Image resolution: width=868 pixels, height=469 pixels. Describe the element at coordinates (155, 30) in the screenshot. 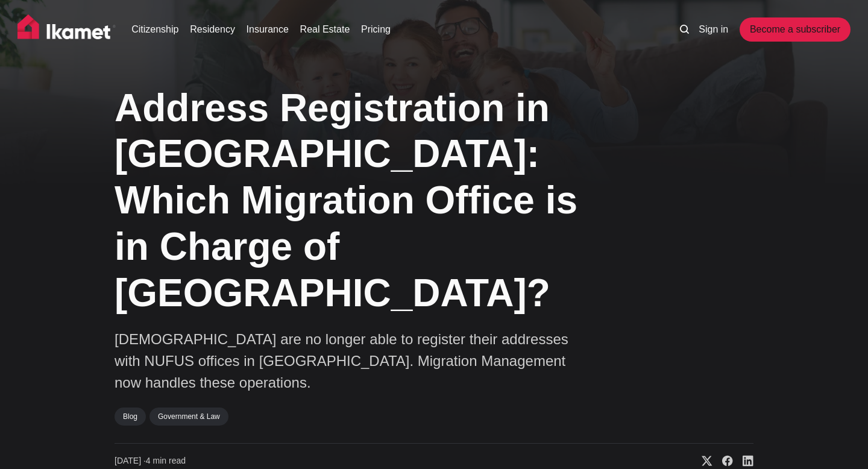

I see `a: Citizenship` at that location.